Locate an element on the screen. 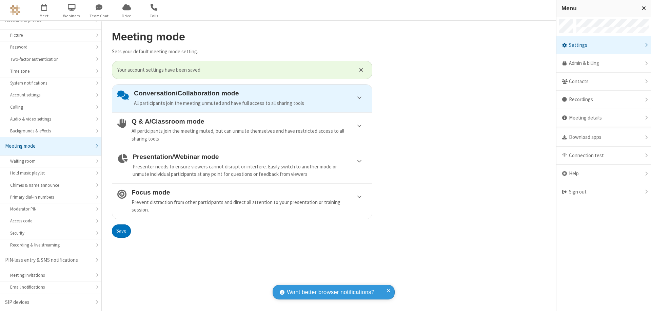 This screenshot has width=651, height=311. button: Close alert is located at coordinates (361, 70).